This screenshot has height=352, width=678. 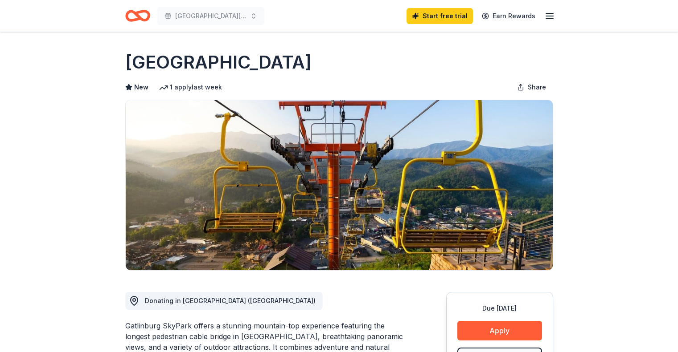 What do you see at coordinates (141, 87) in the screenshot?
I see `span: New` at bounding box center [141, 87].